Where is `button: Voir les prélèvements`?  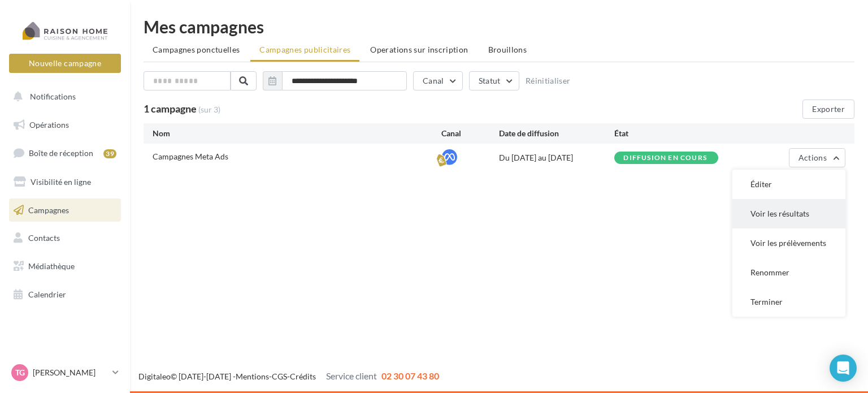 button: Voir les prélèvements is located at coordinates (789, 243).